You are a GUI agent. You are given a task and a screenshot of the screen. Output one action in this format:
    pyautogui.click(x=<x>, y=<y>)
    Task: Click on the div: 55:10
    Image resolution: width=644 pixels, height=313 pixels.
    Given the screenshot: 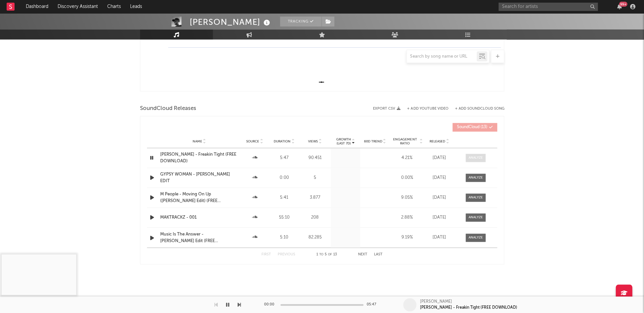 What is the action you would take?
    pyautogui.click(x=284, y=218)
    